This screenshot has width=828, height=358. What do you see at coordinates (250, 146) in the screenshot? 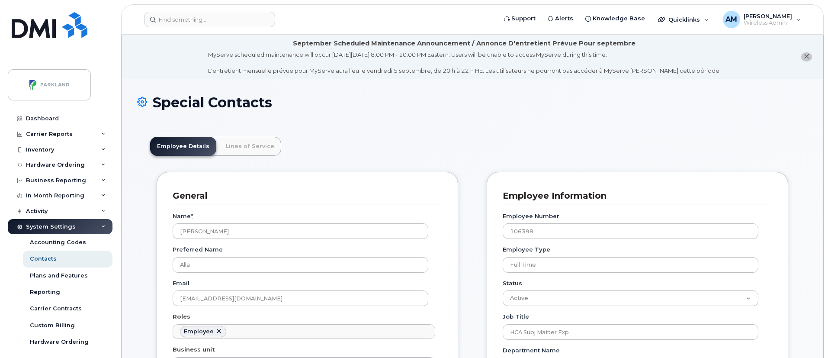
I see `a: Lines of Service` at bounding box center [250, 146].